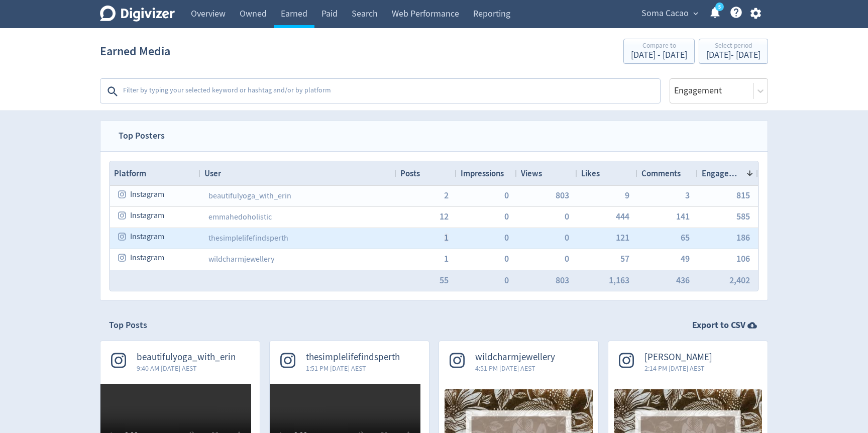 The image size is (868, 433). I want to click on a: beautifulyoga_with_erin, so click(250, 196).